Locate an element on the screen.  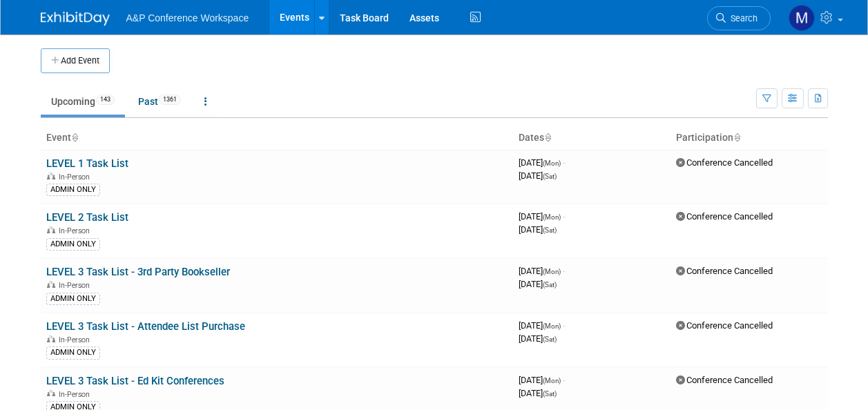
a: LEVEL 3 Task List - Attendee List Purchase is located at coordinates (146, 326).